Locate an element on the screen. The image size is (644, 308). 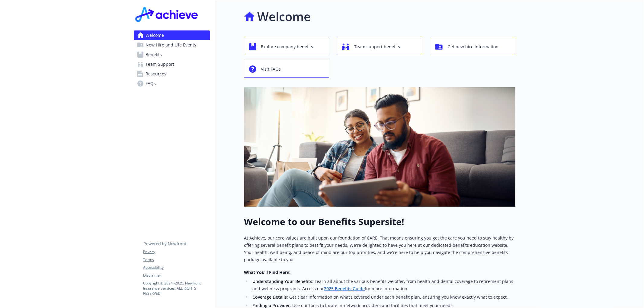
span: Get new hire information is located at coordinates (473, 47).